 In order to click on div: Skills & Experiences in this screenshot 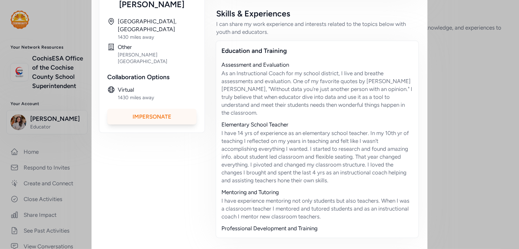, I will do `click(317, 13)`.